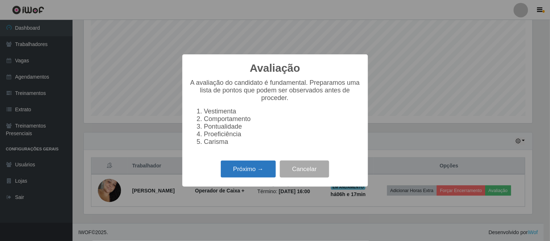 Image resolution: width=550 pixels, height=241 pixels. Describe the element at coordinates (282, 111) in the screenshot. I see `li: Vestimenta` at that location.